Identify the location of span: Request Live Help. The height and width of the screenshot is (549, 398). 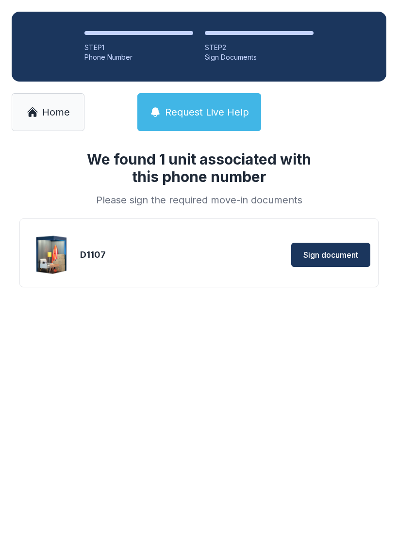
(207, 112).